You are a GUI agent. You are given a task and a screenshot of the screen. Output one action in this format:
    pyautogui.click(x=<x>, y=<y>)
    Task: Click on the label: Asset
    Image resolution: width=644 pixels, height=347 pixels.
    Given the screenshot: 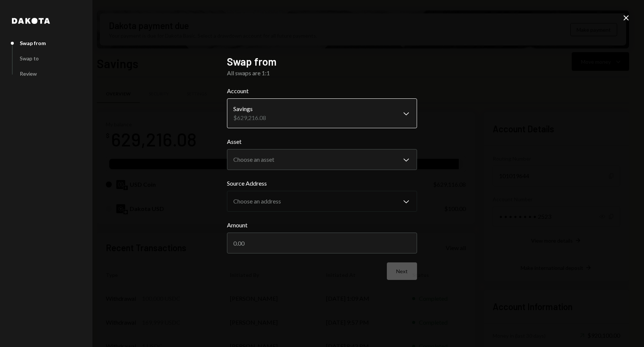 What is the action you would take?
    pyautogui.click(x=322, y=142)
    